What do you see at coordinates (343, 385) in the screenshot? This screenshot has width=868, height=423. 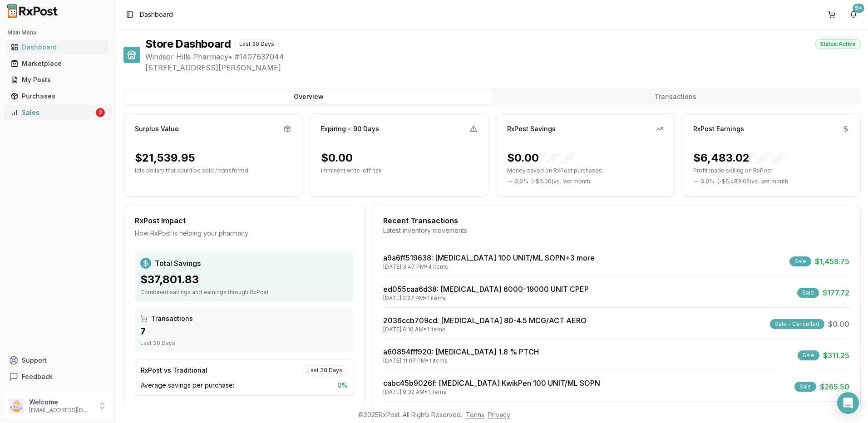 I see `span: 0 %` at bounding box center [343, 385].